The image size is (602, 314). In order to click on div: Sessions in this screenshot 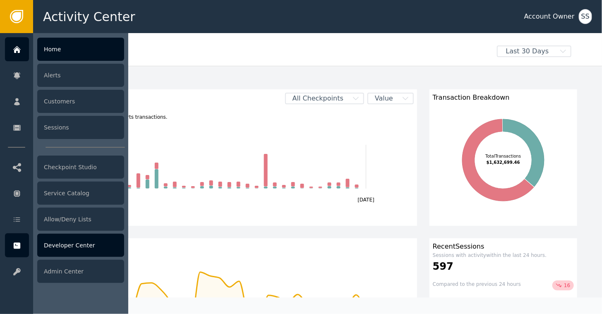, I will do `click(81, 127)`.